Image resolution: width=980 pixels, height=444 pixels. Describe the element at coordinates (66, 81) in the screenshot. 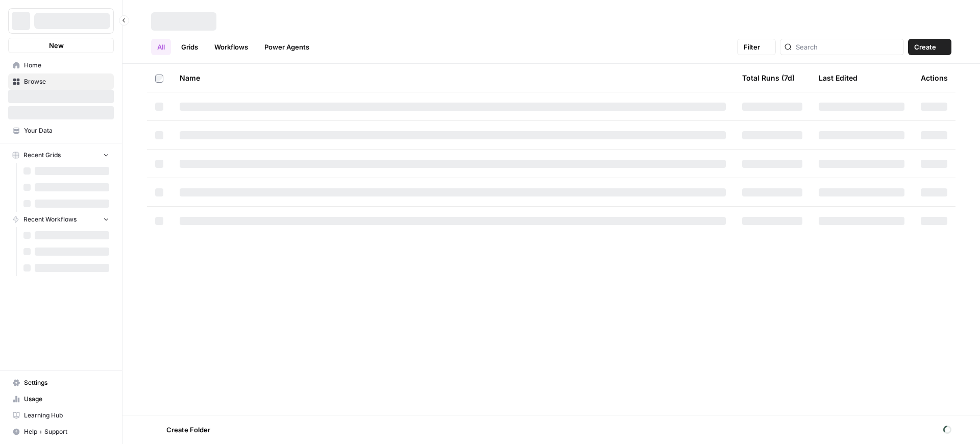

I see `span: Browse` at that location.